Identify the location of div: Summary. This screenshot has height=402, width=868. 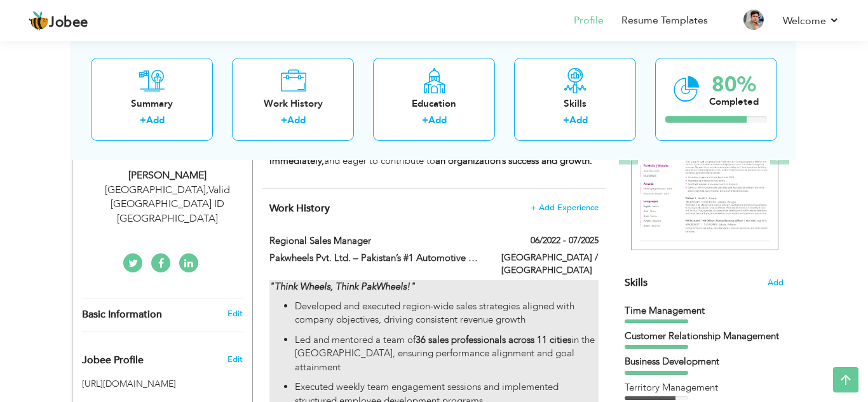
(152, 103).